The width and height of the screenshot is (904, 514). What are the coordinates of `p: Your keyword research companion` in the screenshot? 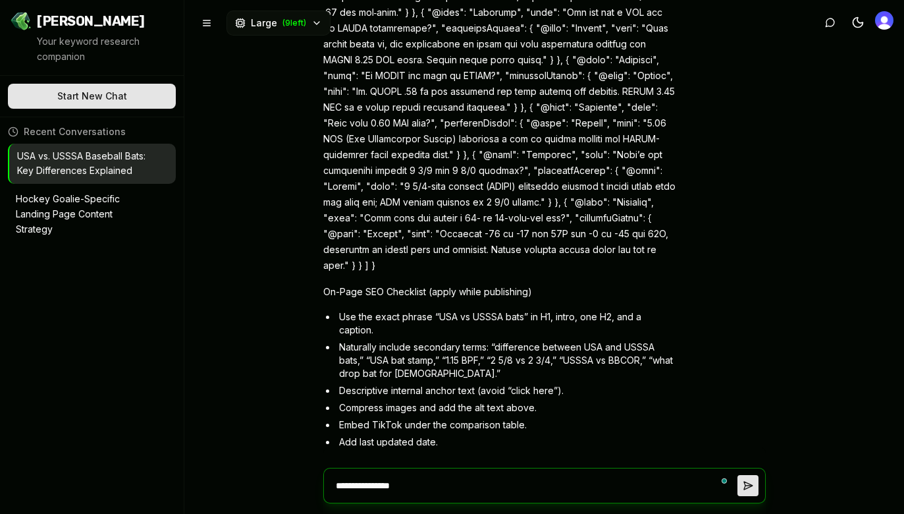 It's located at (105, 49).